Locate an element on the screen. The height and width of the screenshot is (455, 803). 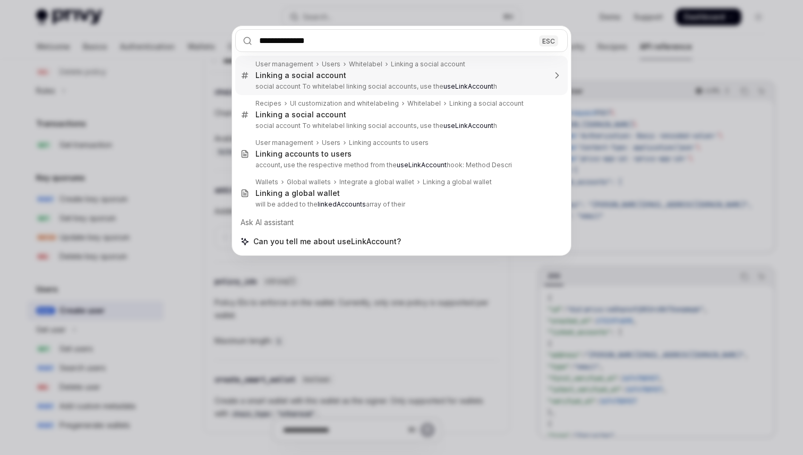
div: Wallets is located at coordinates (266, 182).